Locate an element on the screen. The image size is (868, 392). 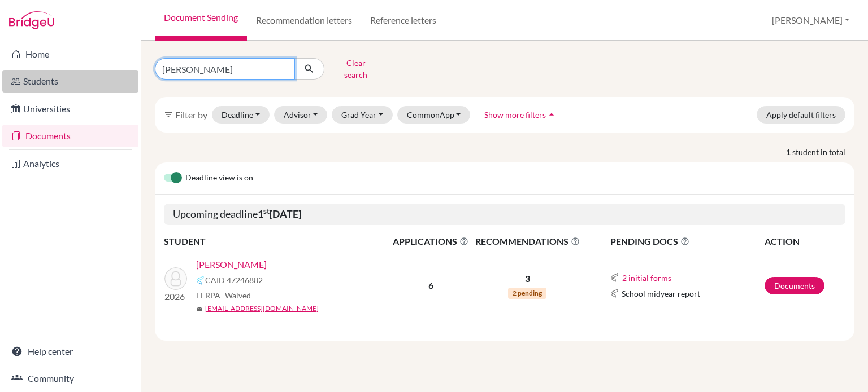
button: CommonApp is located at coordinates (434, 114).